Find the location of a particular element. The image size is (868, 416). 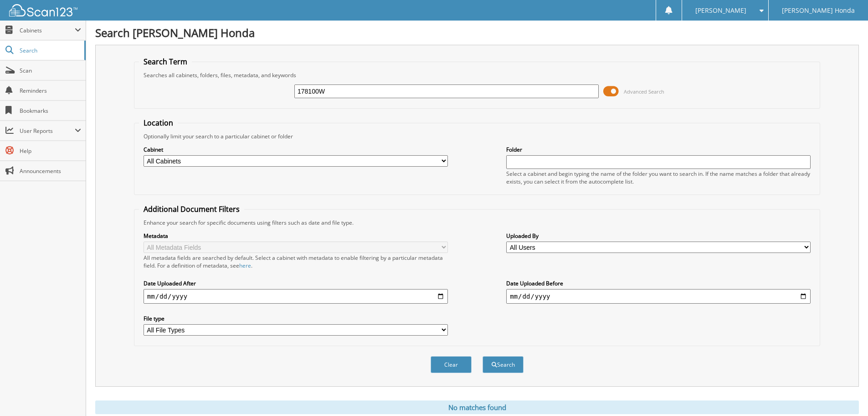

legend: Search Term is located at coordinates (165, 61).